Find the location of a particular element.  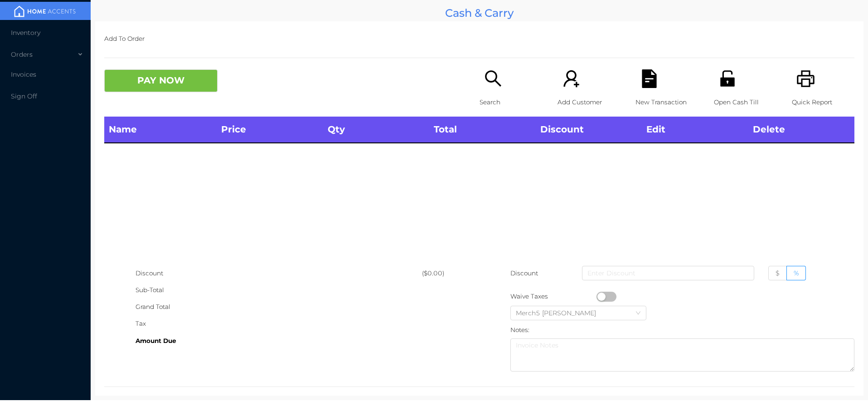

p: New Transaction is located at coordinates (667, 102).